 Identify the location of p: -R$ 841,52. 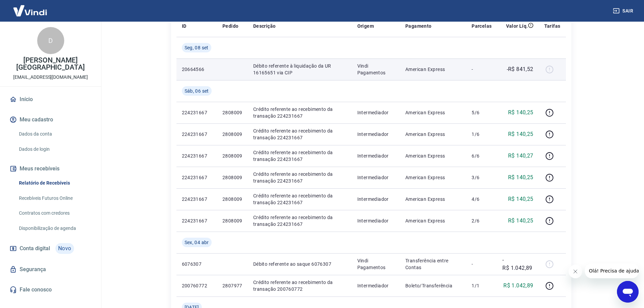
(520, 69).